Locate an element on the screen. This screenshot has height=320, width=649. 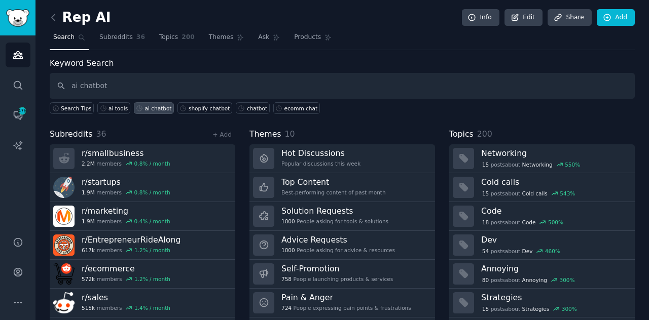
span: Topics is located at coordinates (461, 134).